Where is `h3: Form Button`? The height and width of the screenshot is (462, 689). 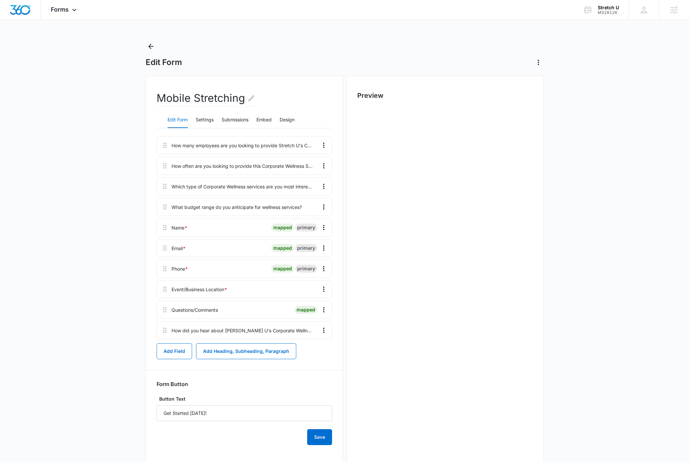 h3: Form Button is located at coordinates (172, 384).